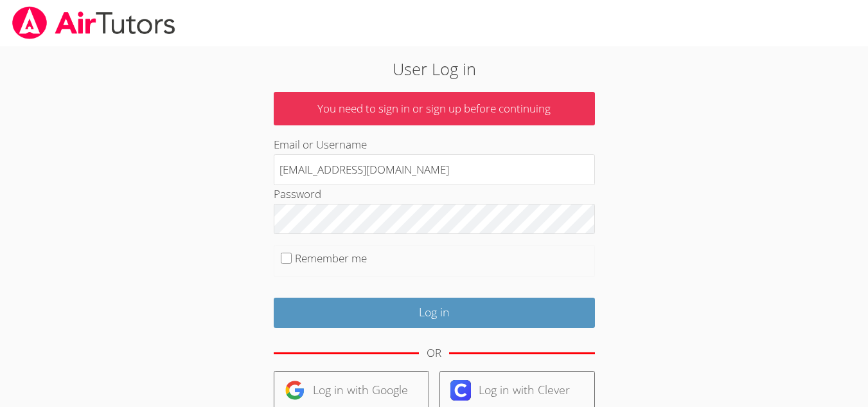 The image size is (868, 407). Describe the element at coordinates (434, 353) in the screenshot. I see `div: OR` at that location.